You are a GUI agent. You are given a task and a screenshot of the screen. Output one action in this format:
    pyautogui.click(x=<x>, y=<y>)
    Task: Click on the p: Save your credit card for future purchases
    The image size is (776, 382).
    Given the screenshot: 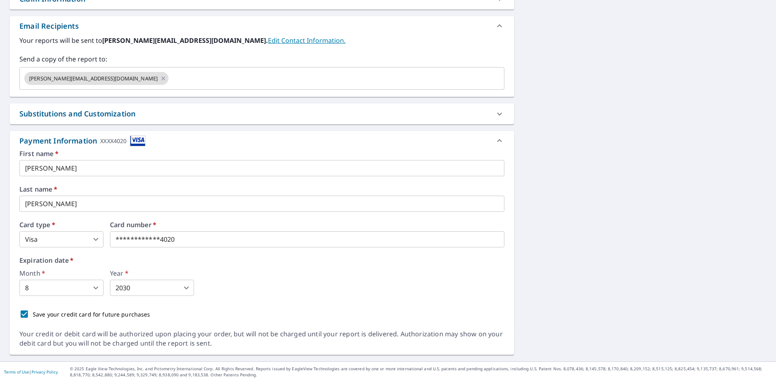 What is the action you would take?
    pyautogui.click(x=91, y=314)
    